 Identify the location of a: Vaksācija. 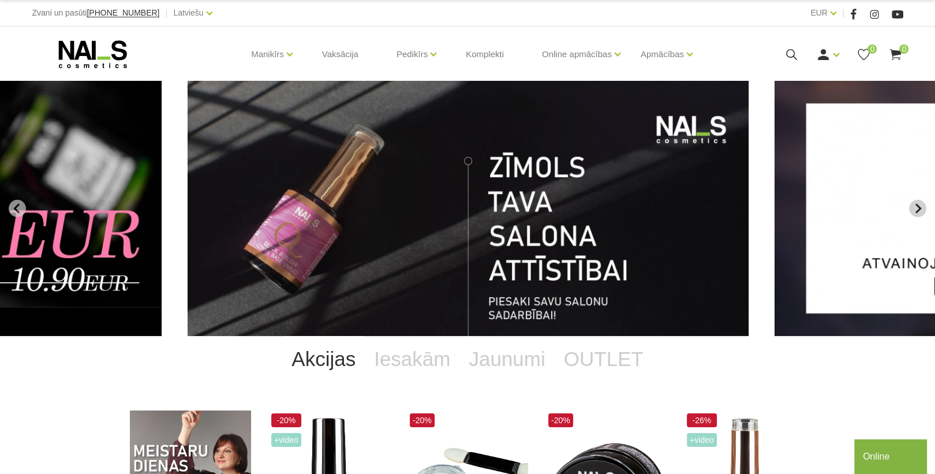
(340, 54).